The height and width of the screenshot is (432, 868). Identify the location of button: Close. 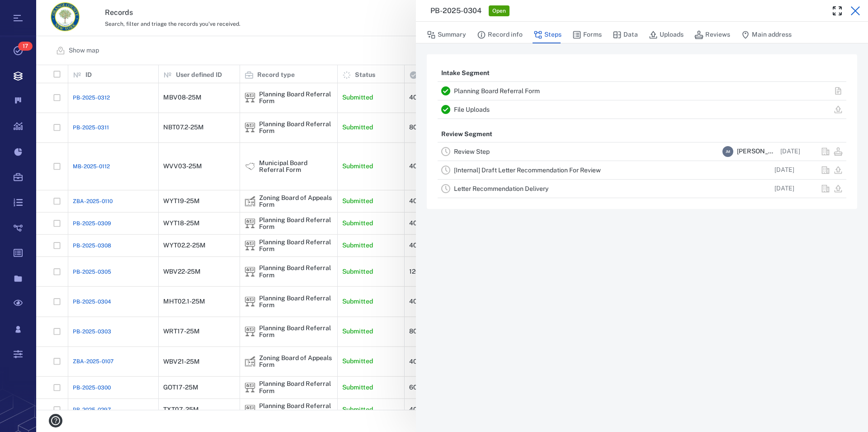
(855, 11).